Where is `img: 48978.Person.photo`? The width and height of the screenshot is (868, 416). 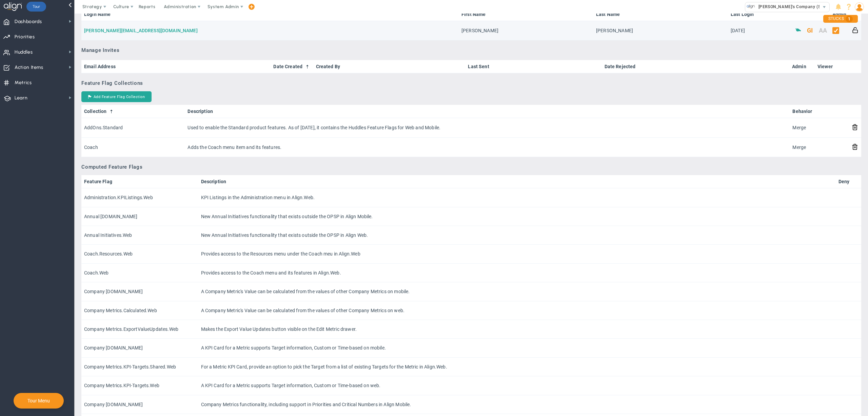
img: 48978.Person.photo is located at coordinates (859, 7).